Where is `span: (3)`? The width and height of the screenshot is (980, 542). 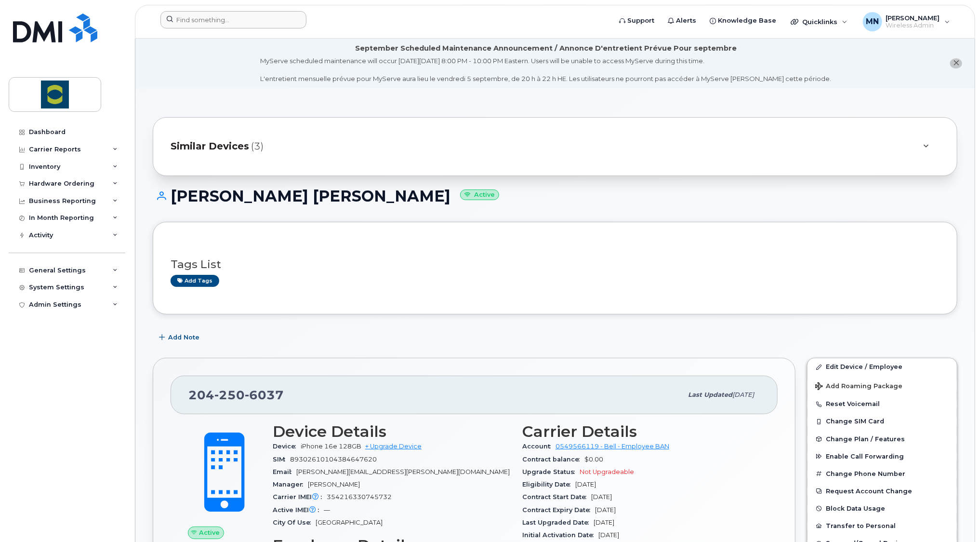 span: (3) is located at coordinates (257, 146).